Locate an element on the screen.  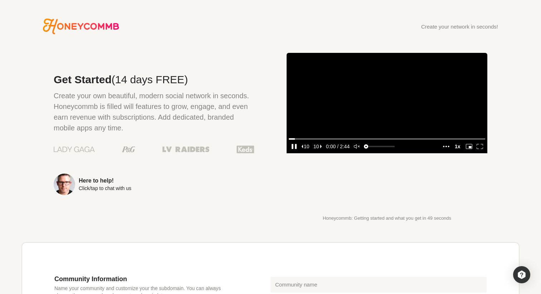
div: Here to help! is located at coordinates (105, 181).